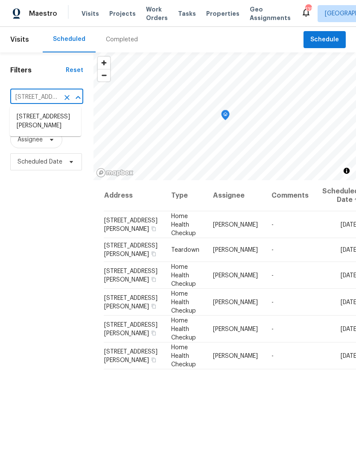 The image size is (356, 463). I want to click on th: Type, so click(185, 196).